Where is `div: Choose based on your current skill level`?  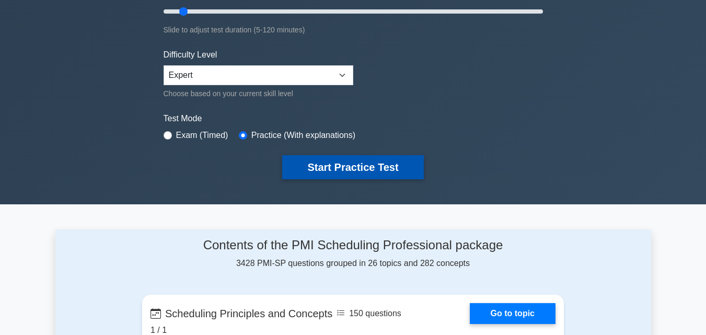
div: Choose based on your current skill level is located at coordinates (258, 93).